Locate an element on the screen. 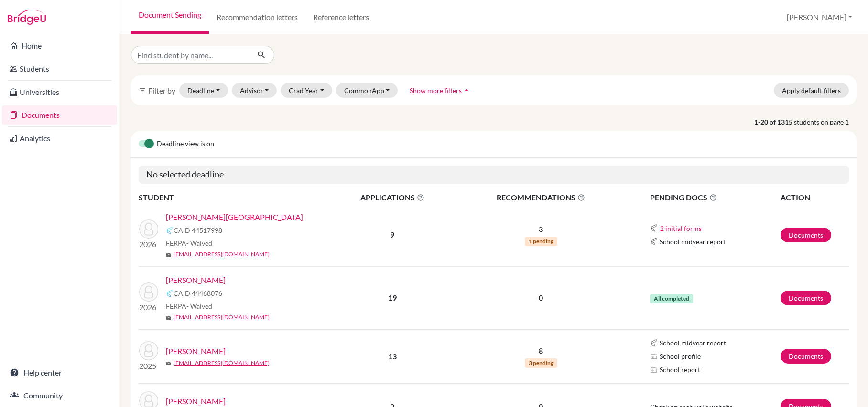 This screenshot has height=407, width=868. a: Community is located at coordinates (59, 395).